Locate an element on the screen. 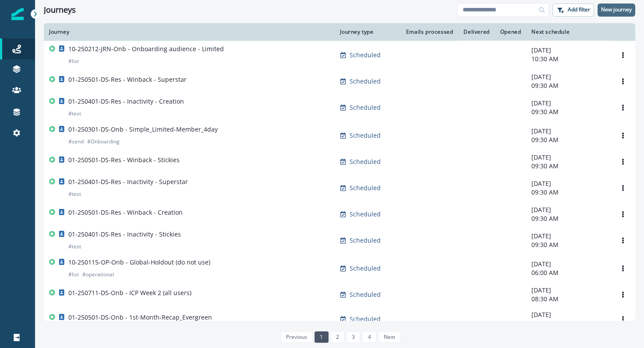  div: Emails processed is located at coordinates (428, 32).